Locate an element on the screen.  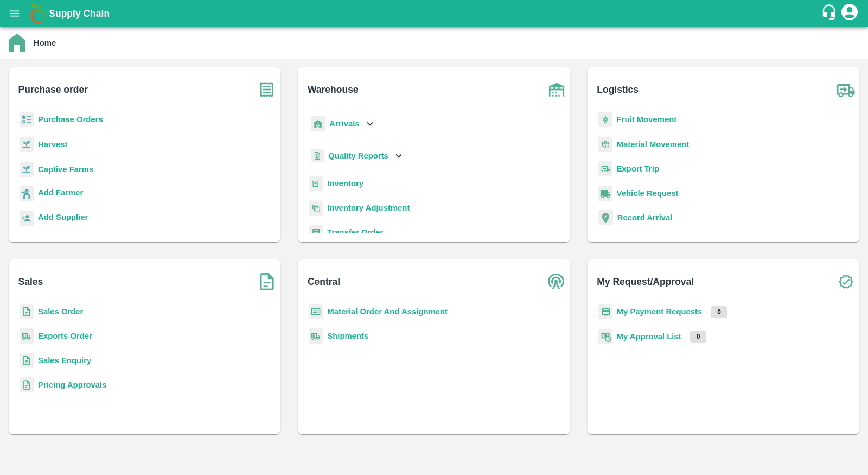
b: Harvest is located at coordinates (53, 144).